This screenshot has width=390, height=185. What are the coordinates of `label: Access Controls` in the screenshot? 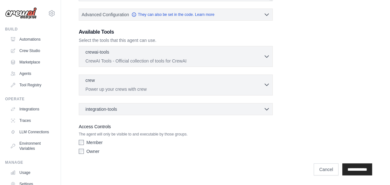 It's located at (176, 127).